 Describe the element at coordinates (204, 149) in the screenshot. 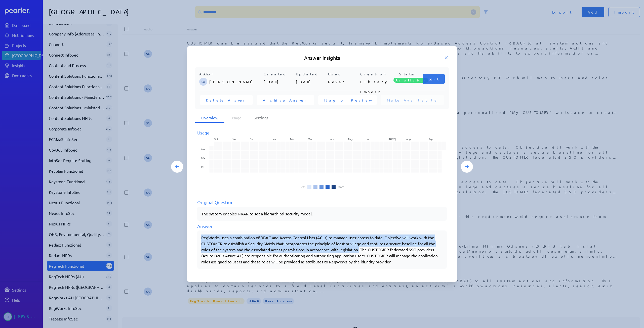

I see `text: Mon` at that location.